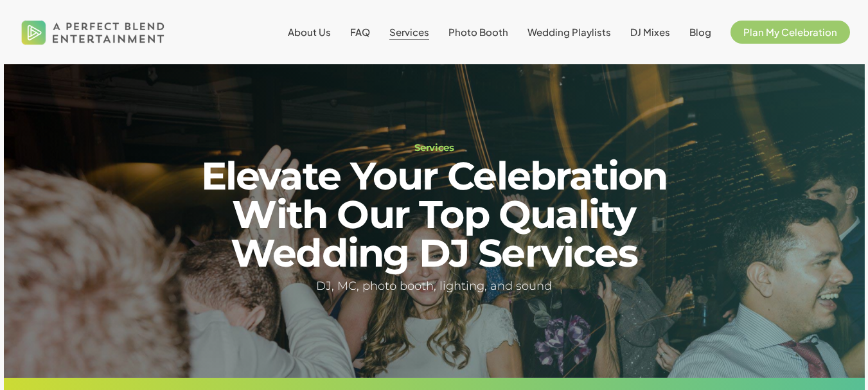 The width and height of the screenshot is (868, 390). Describe the element at coordinates (434, 215) in the screenshot. I see `h2: Elevate Your Celebration With Our Top Quality Wedding DJ Services` at that location.